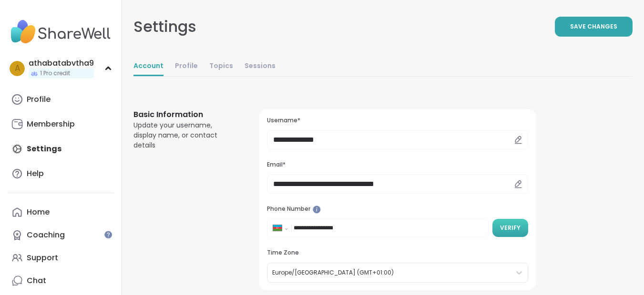  Describe the element at coordinates (61, 212) in the screenshot. I see `a: Home` at that location.